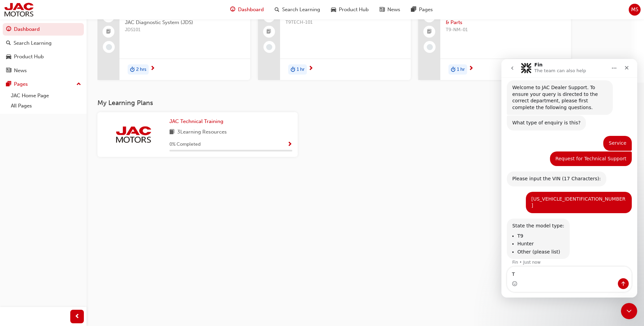 Image resolution: width=644 pixels, height=326 pixels. What do you see at coordinates (198, 121) in the screenshot?
I see `a: JAC Technical Training` at bounding box center [198, 121].